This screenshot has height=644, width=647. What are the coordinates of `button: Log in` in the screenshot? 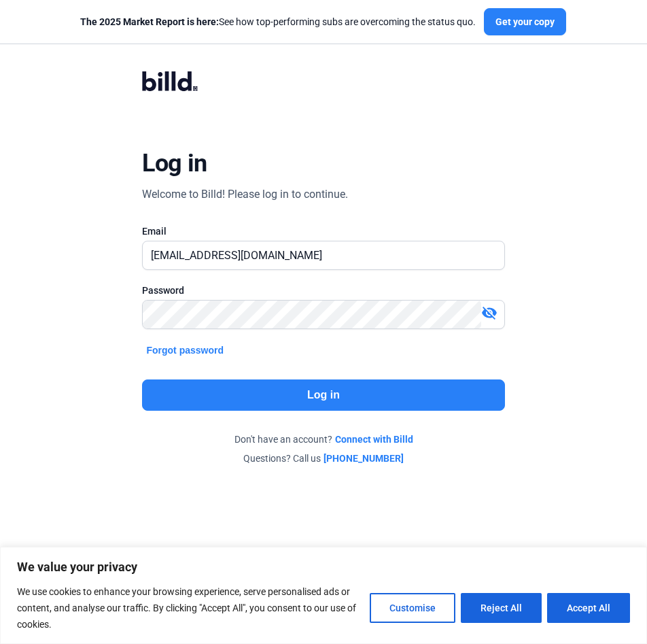 It's located at (323, 395).